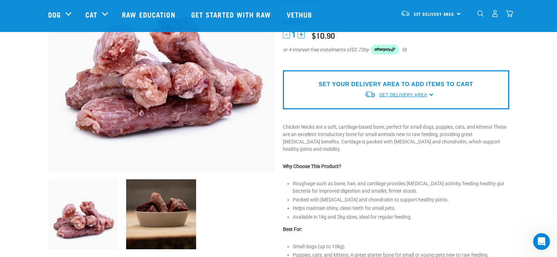 This screenshot has width=557, height=257. Describe the element at coordinates (54, 14) in the screenshot. I see `a: Dog` at that location.